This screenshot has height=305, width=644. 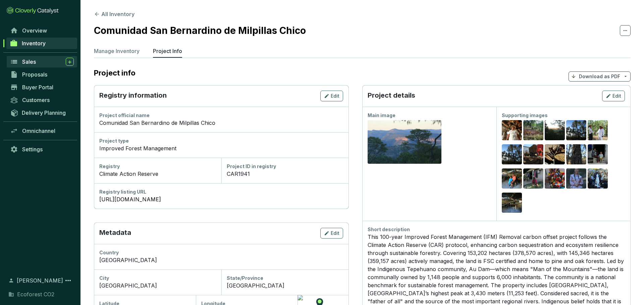 What do you see at coordinates (42, 100) in the screenshot?
I see `a: Customers` at bounding box center [42, 100].